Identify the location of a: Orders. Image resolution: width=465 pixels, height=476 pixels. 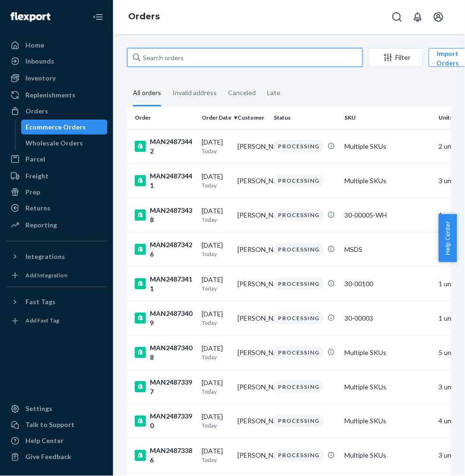
(144, 17).